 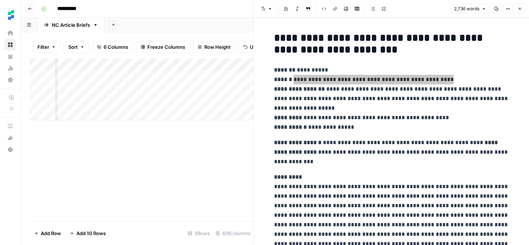 What do you see at coordinates (88, 234) in the screenshot?
I see `button: Add 10 Rows` at bounding box center [88, 234].